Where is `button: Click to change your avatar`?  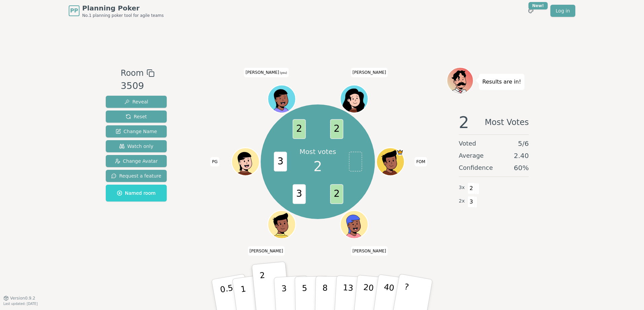 button: Click to change your avatar is located at coordinates (282, 99).